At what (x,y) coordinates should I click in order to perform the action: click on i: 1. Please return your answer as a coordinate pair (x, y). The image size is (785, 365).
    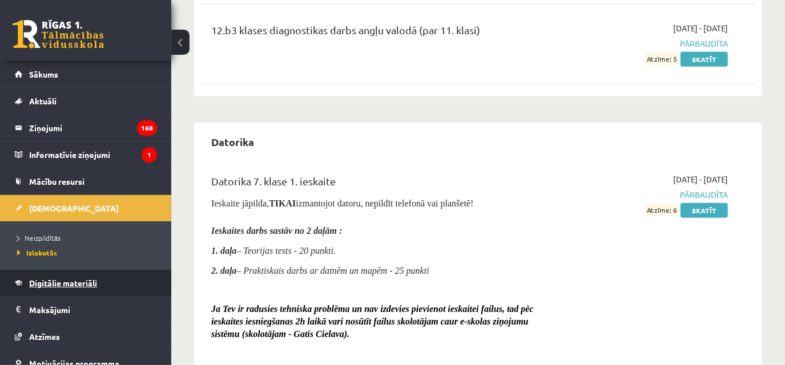
    Looking at the image, I should click on (149, 155).